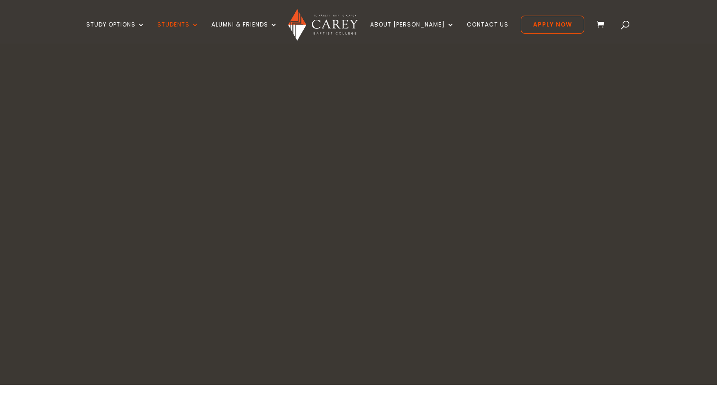  What do you see at coordinates (552, 25) in the screenshot?
I see `a: Apply Now` at bounding box center [552, 25].